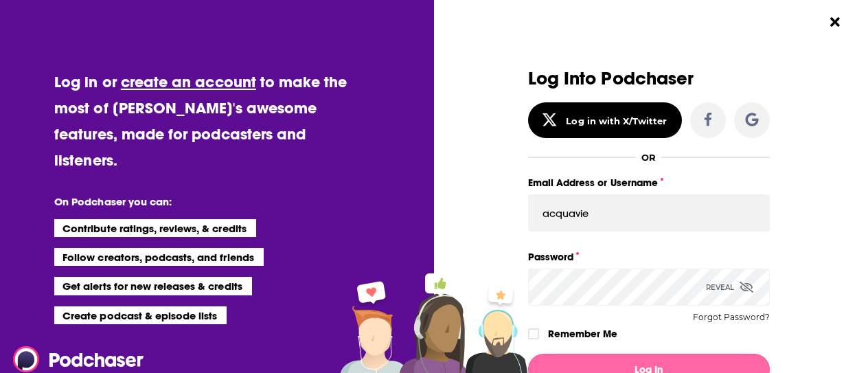 The width and height of the screenshot is (868, 373). What do you see at coordinates (188, 82) in the screenshot?
I see `a: create an account` at bounding box center [188, 82].